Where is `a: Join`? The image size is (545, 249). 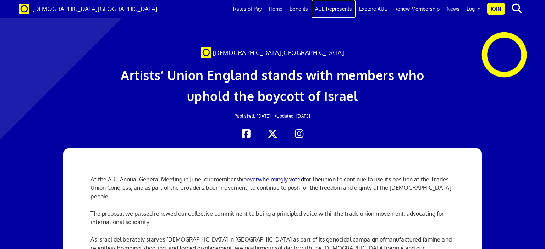 a: Join is located at coordinates (496, 9).